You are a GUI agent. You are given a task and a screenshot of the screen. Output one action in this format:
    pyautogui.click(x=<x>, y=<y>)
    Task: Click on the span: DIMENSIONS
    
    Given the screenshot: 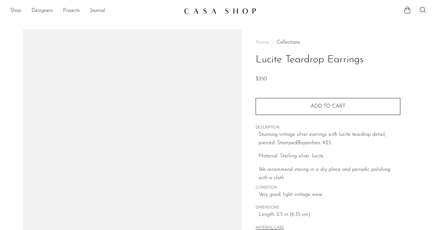 What is the action you would take?
    pyautogui.click(x=328, y=208)
    